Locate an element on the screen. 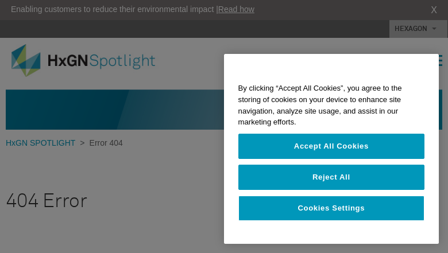 The height and width of the screenshot is (253, 448). div: By clicking “Accept All Cookies”, you agree to the storing of cookies on your device to enhance s... is located at coordinates (332, 105).